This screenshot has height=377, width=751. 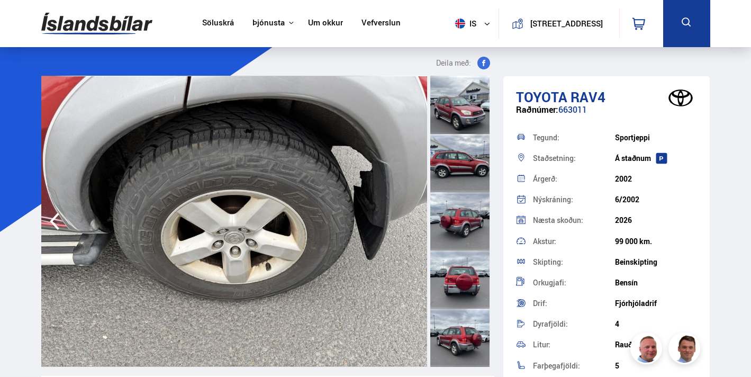 I want to click on div: Nýskráning:, so click(x=573, y=199).